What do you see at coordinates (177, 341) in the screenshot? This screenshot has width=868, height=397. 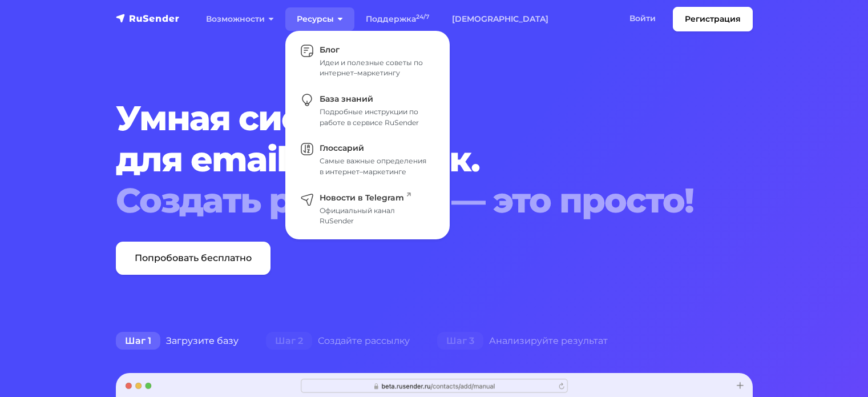 I see `div: Загрузите базу` at bounding box center [177, 341].